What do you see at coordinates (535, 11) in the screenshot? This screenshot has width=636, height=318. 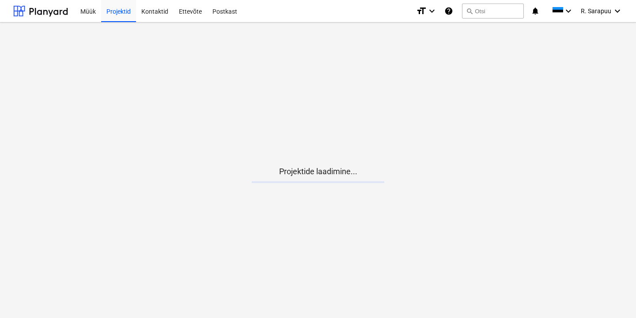 I see `i: notifications` at bounding box center [535, 11].